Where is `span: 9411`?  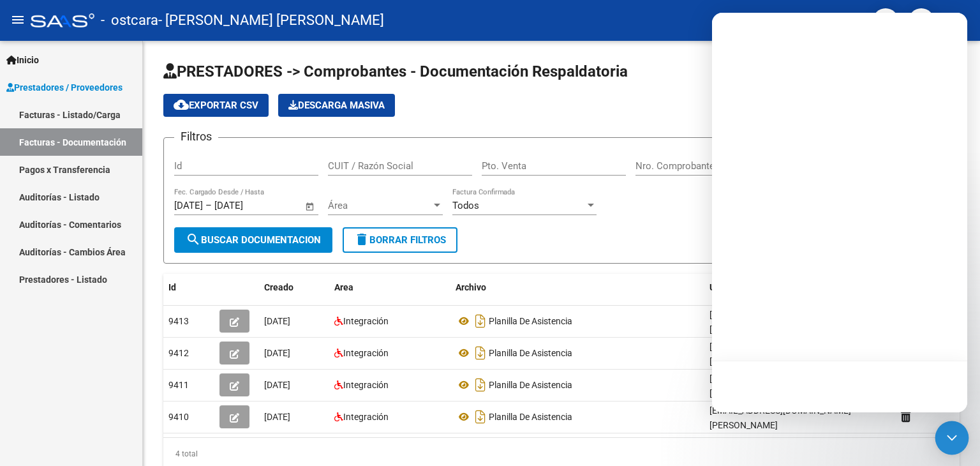
span: 9411 is located at coordinates (179, 385).